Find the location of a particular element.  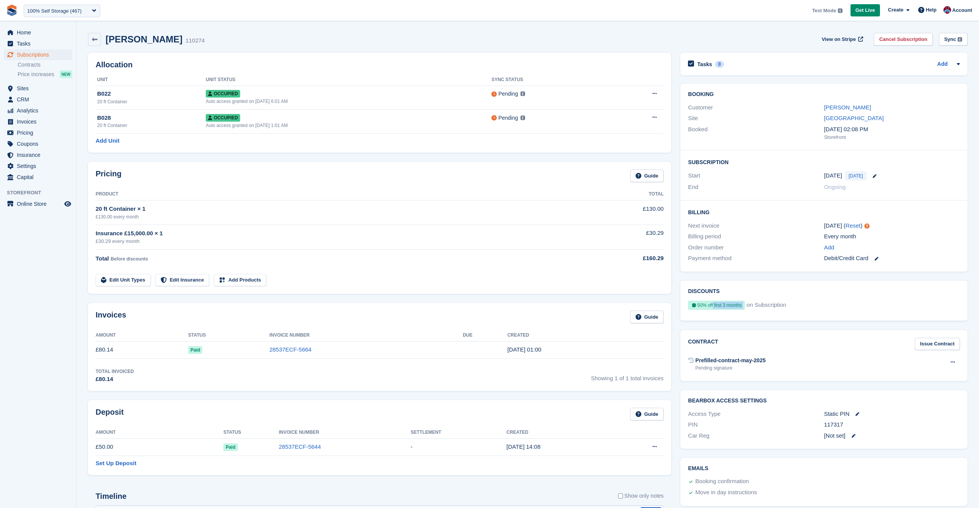

h2: Booking is located at coordinates (824, 94).